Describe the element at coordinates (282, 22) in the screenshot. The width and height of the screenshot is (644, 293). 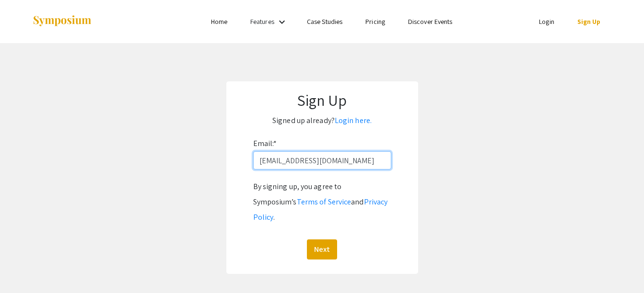
I see `mat-icon: Expand Features list` at that location.